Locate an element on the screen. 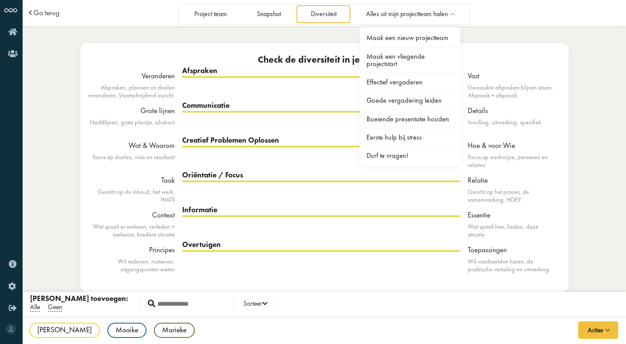 The height and width of the screenshot is (344, 626). div: Details is located at coordinates (511, 111).